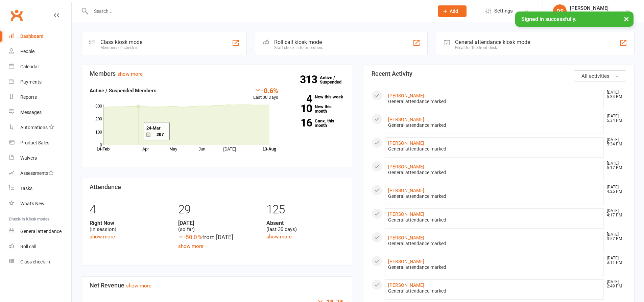 The height and width of the screenshot is (302, 644). I want to click on div: 125, so click(305, 209).